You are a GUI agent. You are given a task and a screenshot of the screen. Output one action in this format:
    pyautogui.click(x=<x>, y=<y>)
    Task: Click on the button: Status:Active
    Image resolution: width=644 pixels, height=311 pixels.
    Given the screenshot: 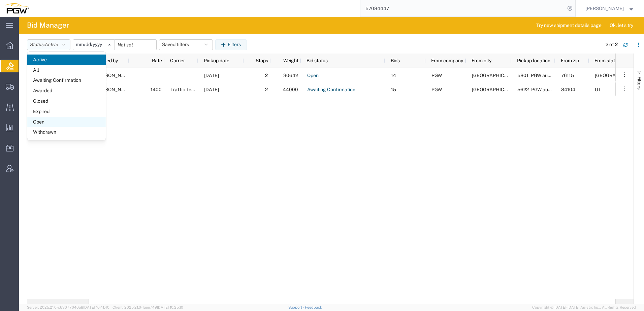 What is the action you would take?
    pyautogui.click(x=49, y=45)
    